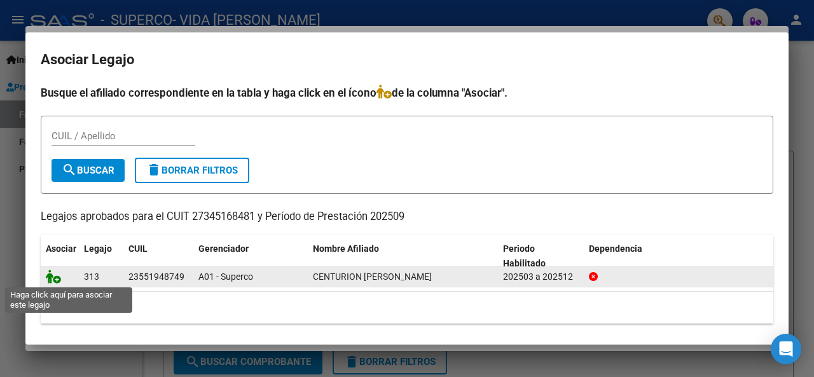  What do you see at coordinates (61, 249) in the screenshot?
I see `span: Asociar` at bounding box center [61, 249].